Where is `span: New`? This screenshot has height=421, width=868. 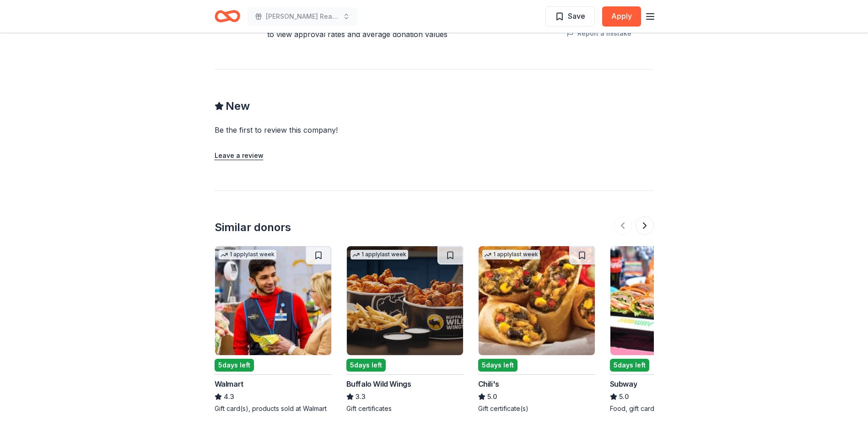
span: New is located at coordinates (237, 106).